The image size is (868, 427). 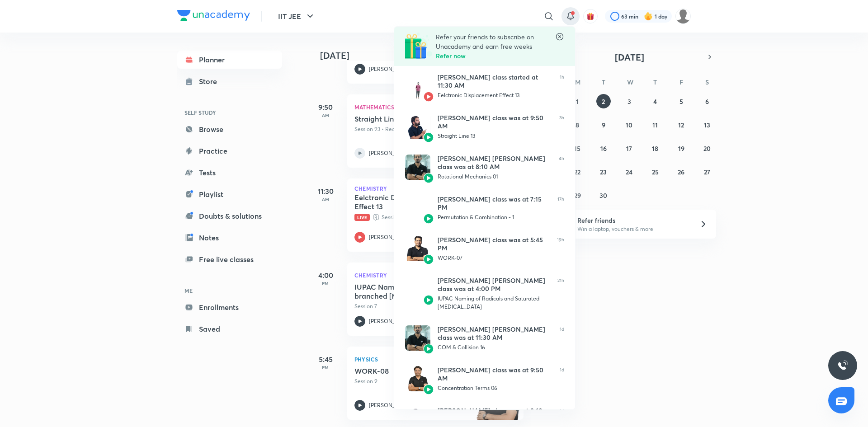 What do you see at coordinates (493, 218) in the screenshot?
I see `div: Permutation & Combination - 1` at bounding box center [493, 218].